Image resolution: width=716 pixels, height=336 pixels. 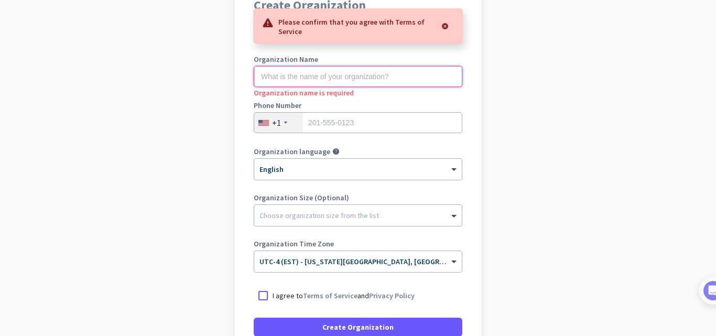 I want to click on label: Organization language, so click(x=292, y=151).